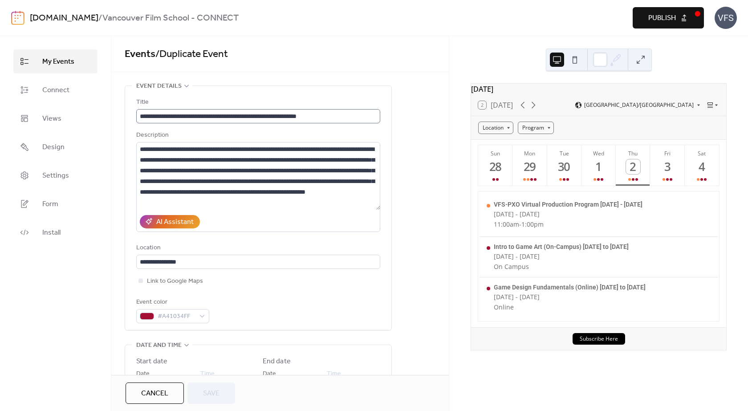 The image size is (748, 411). What do you see at coordinates (564, 165) in the screenshot?
I see `button: Tue30` at bounding box center [564, 165].